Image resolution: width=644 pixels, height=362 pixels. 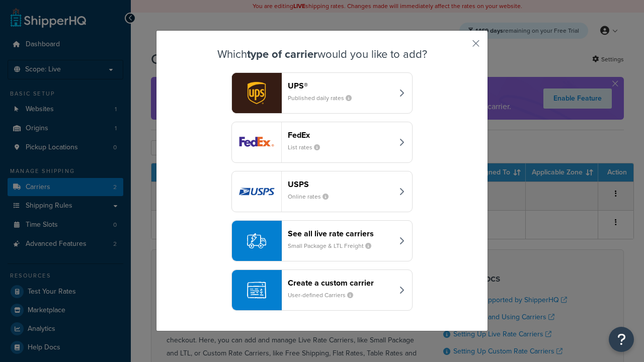 I want to click on strong: type of carrier, so click(x=282, y=54).